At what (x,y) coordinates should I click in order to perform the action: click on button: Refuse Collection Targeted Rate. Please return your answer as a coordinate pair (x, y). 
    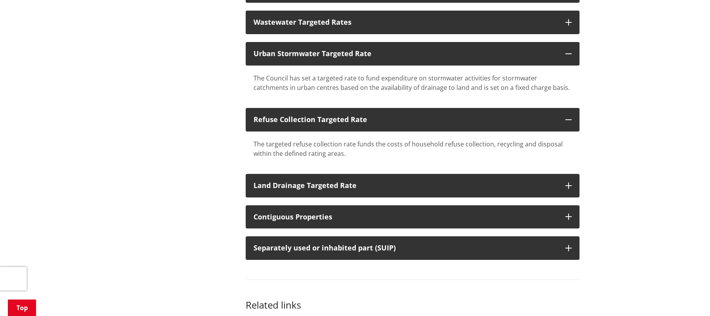
    Looking at the image, I should click on (413, 120).